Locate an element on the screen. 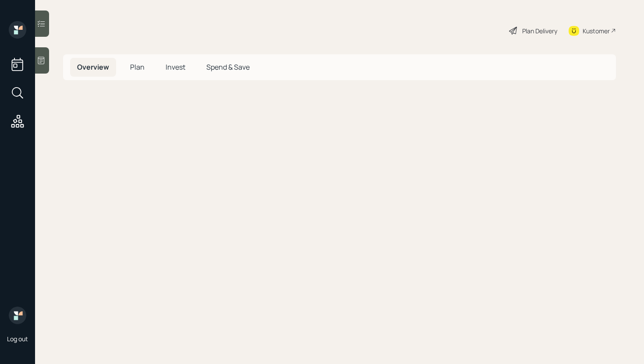  img: retirable_logo.png is located at coordinates (18, 315).